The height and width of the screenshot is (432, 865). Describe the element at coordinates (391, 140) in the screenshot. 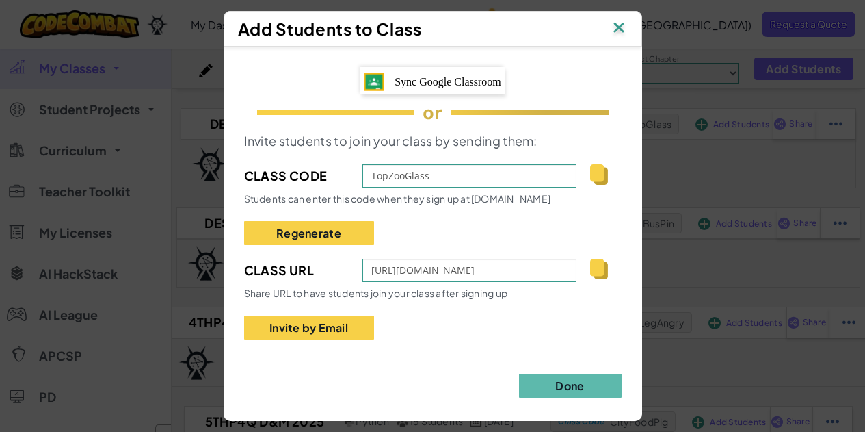

I see `span: Invite students to join your class by sending them:` at that location.